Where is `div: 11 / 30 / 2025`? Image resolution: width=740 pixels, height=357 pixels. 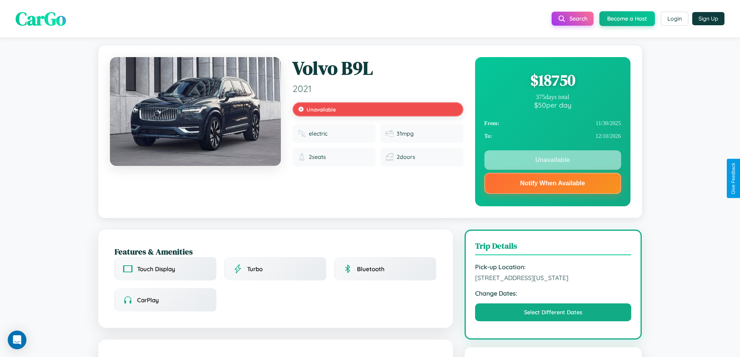 div: 11 / 30 / 2025 is located at coordinates (553, 123).